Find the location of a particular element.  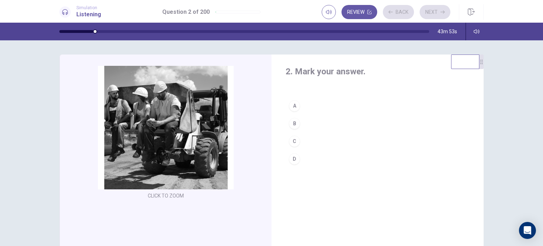

button: B is located at coordinates (378, 123).